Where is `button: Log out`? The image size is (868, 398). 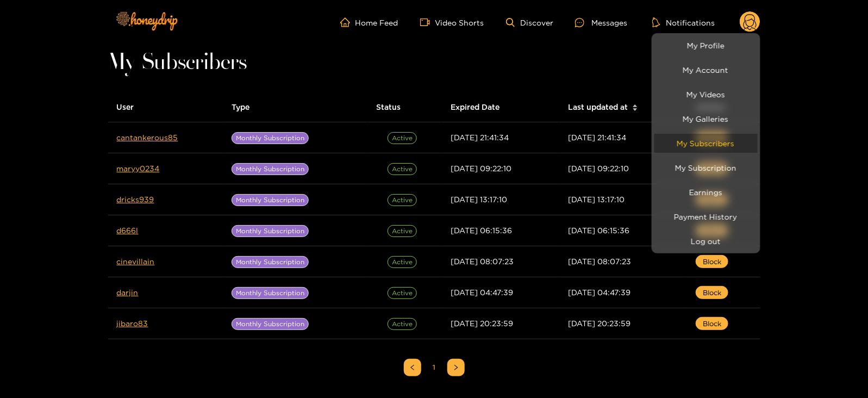
button: Log out is located at coordinates (706, 241).